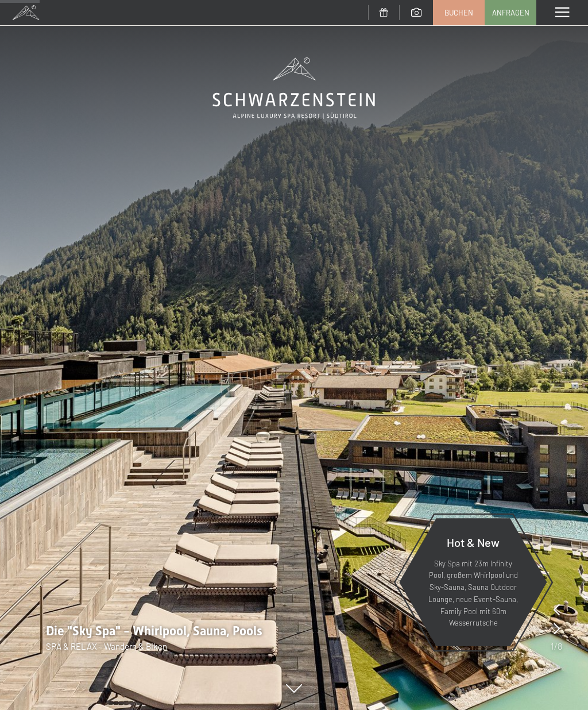 This screenshot has width=588, height=710. What do you see at coordinates (560, 646) in the screenshot?
I see `span: 8` at bounding box center [560, 646].